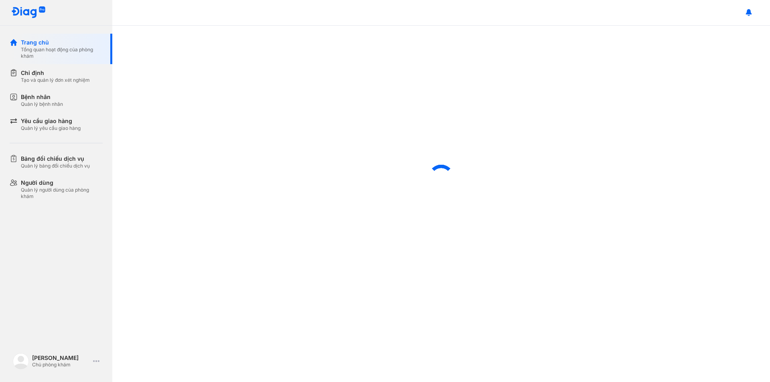 The image size is (770, 382). What do you see at coordinates (42, 97) in the screenshot?
I see `div: Bệnh nhân` at bounding box center [42, 97].